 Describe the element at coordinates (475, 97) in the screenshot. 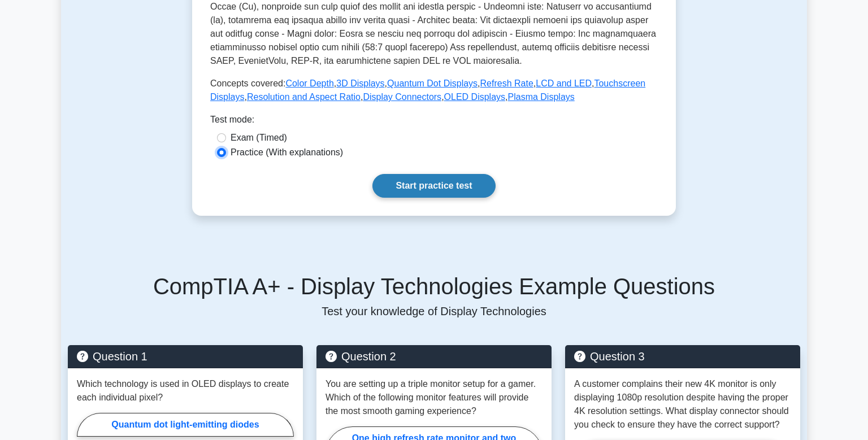

I see `a: OLED Displays` at that location.